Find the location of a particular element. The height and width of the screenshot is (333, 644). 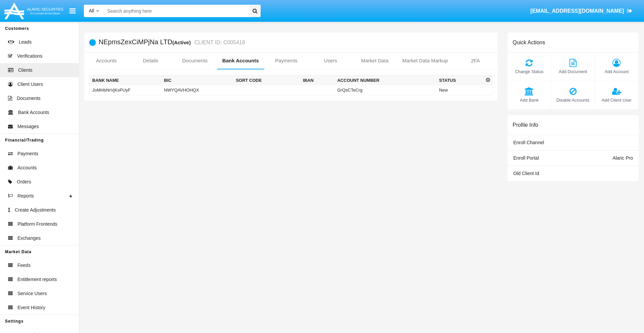

a: Users is located at coordinates (330, 61).